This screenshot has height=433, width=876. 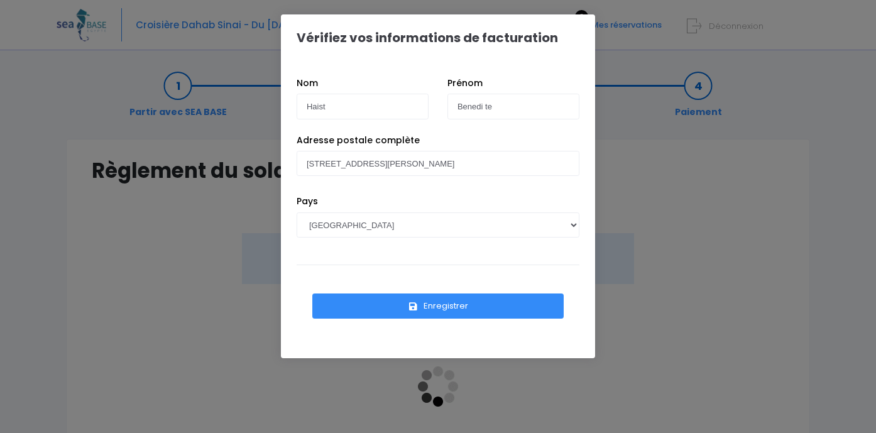 I want to click on button: Enregistrer, so click(x=438, y=306).